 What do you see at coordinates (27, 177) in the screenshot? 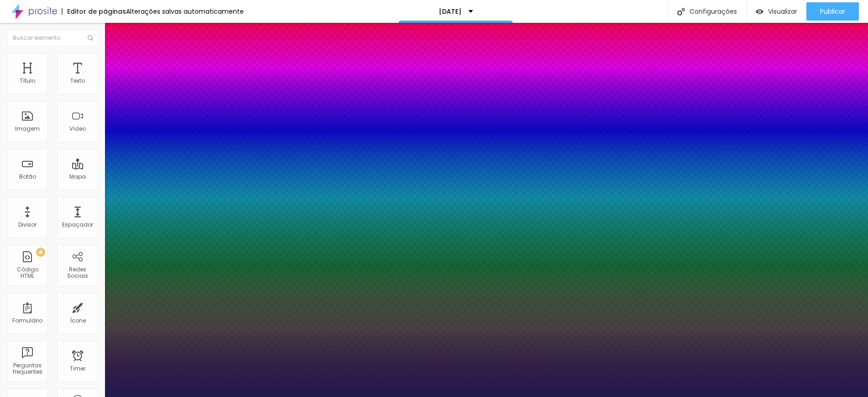
I see `div: Botão` at bounding box center [27, 177].